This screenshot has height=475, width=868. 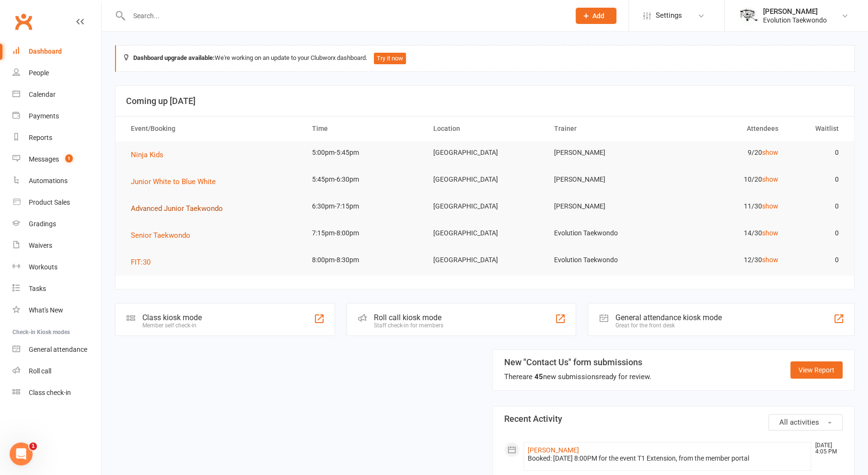 What do you see at coordinates (57, 371) in the screenshot?
I see `a: Roll call` at bounding box center [57, 371].